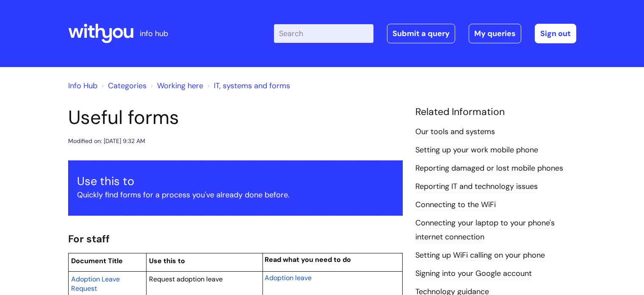  What do you see at coordinates (180, 86) in the screenshot?
I see `a: Working here` at bounding box center [180, 86].